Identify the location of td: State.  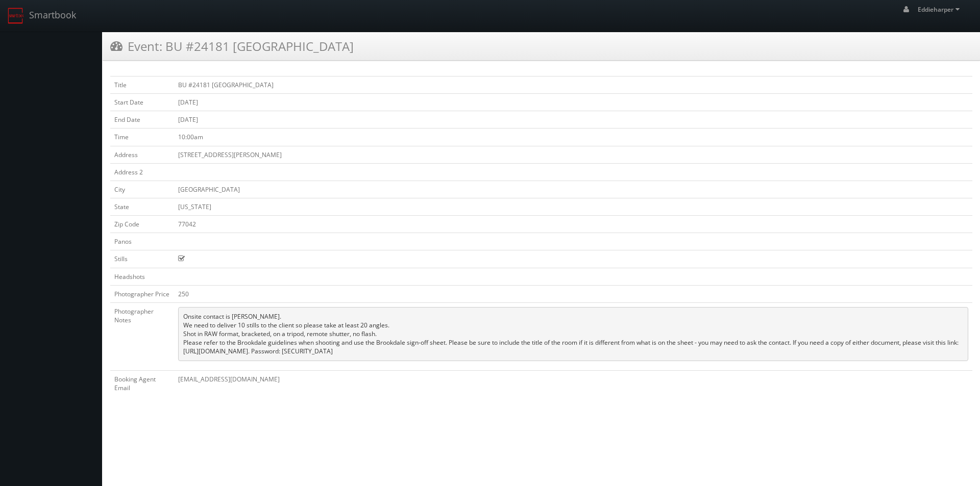
(142, 207).